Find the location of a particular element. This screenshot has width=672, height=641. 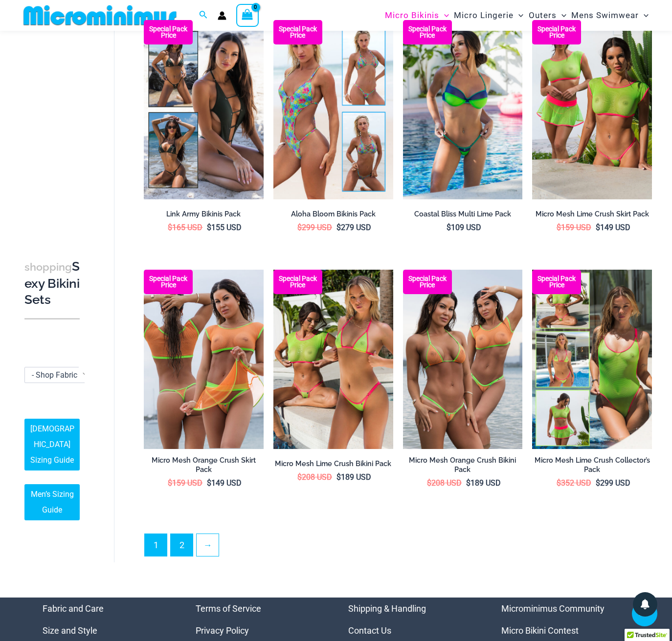

a: View Shopping Cart, empty is located at coordinates (247, 15).